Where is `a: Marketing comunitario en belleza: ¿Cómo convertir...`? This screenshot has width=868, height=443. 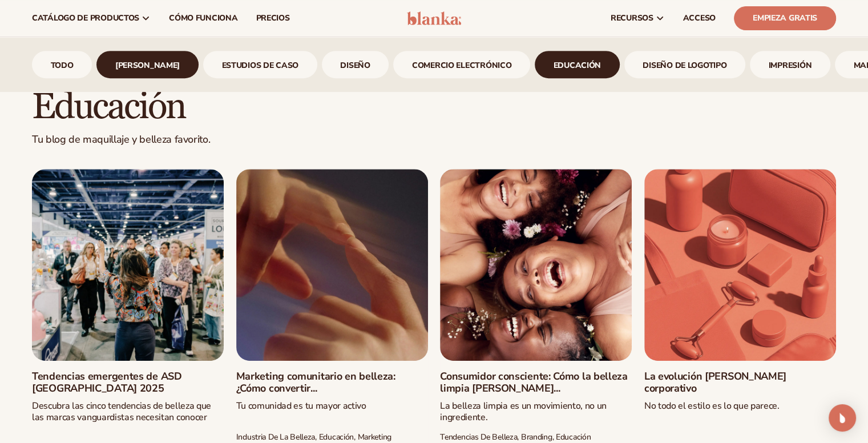 a: Marketing comunitario en belleza: ¿Cómo convertir... is located at coordinates (332, 383).